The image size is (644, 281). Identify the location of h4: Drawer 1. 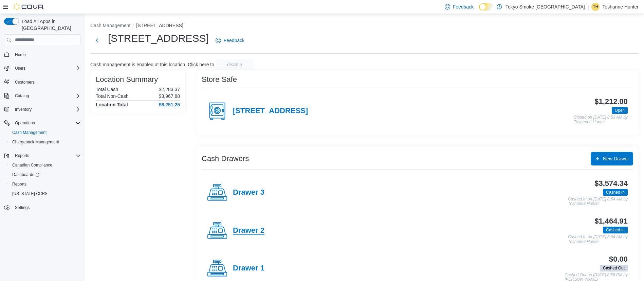
(248, 269).